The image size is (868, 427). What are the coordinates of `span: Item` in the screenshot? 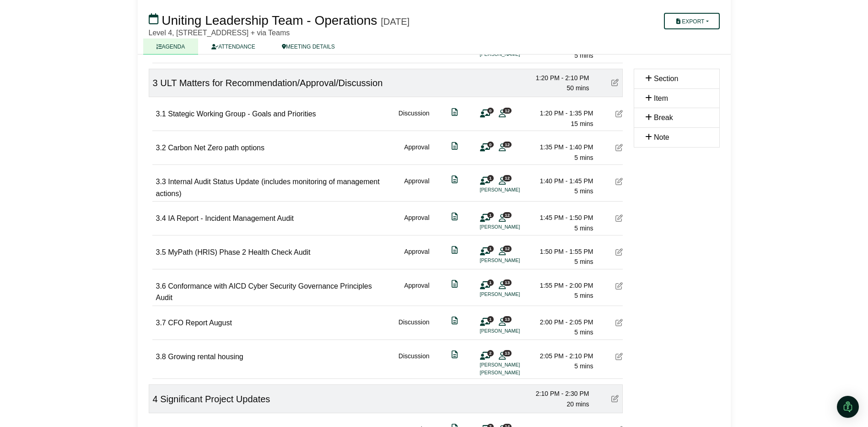 It's located at (661, 98).